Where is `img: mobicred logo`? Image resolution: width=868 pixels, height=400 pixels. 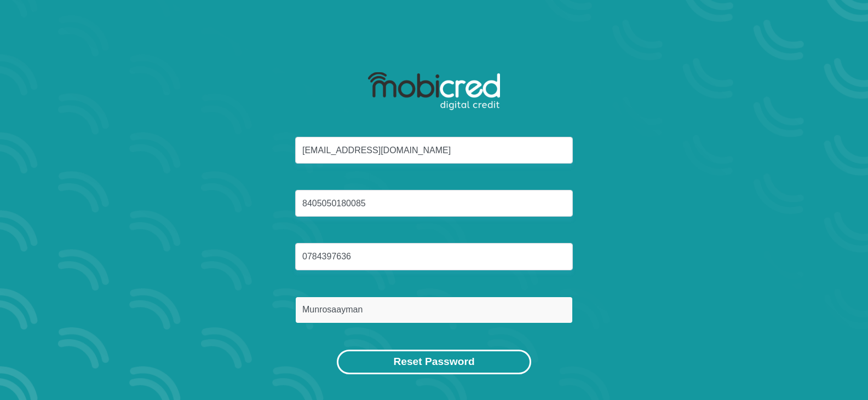 img: mobicred logo is located at coordinates (434, 91).